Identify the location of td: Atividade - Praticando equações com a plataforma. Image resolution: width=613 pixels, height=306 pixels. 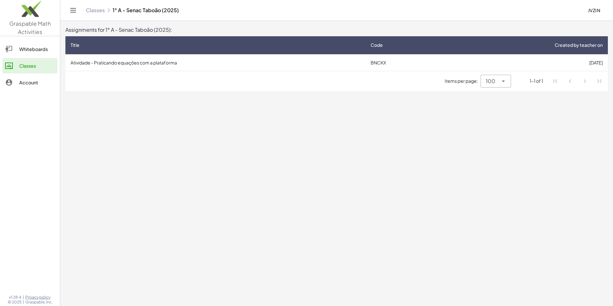
(216, 63).